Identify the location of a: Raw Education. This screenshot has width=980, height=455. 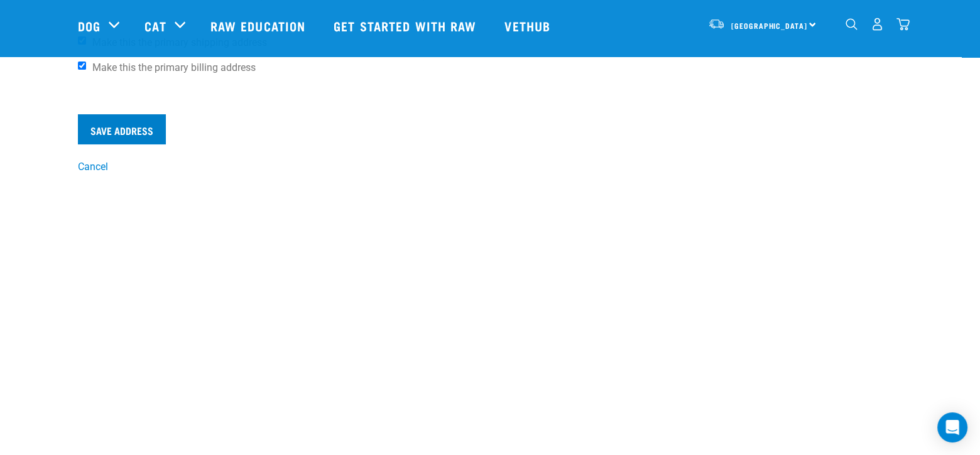
(259, 26).